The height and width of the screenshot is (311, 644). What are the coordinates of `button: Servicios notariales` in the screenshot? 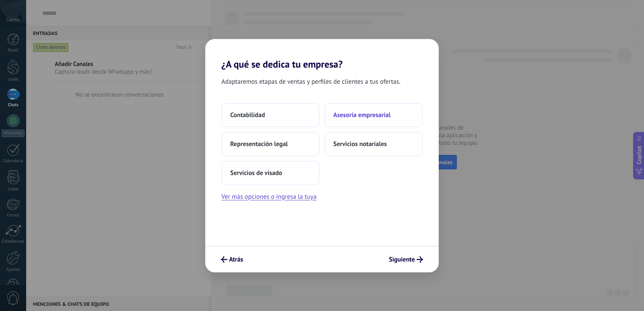 It's located at (374, 144).